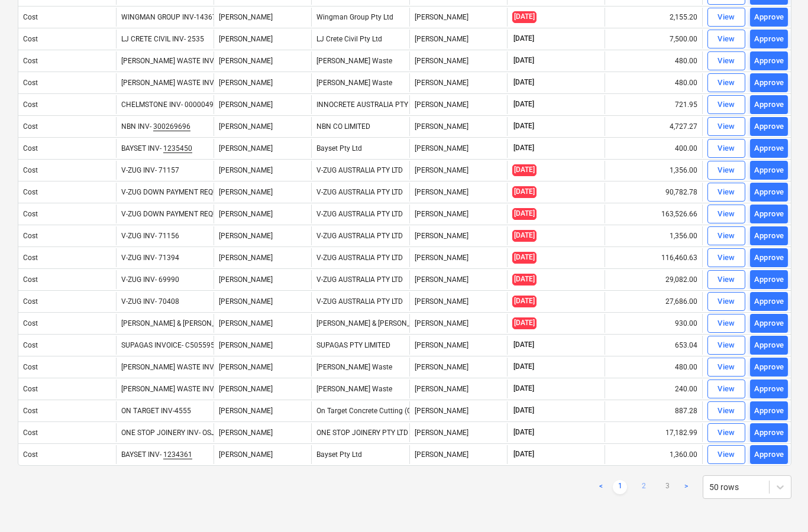 This screenshot has width=808, height=532. Describe the element at coordinates (653, 258) in the screenshot. I see `div: 116,460.63` at that location.